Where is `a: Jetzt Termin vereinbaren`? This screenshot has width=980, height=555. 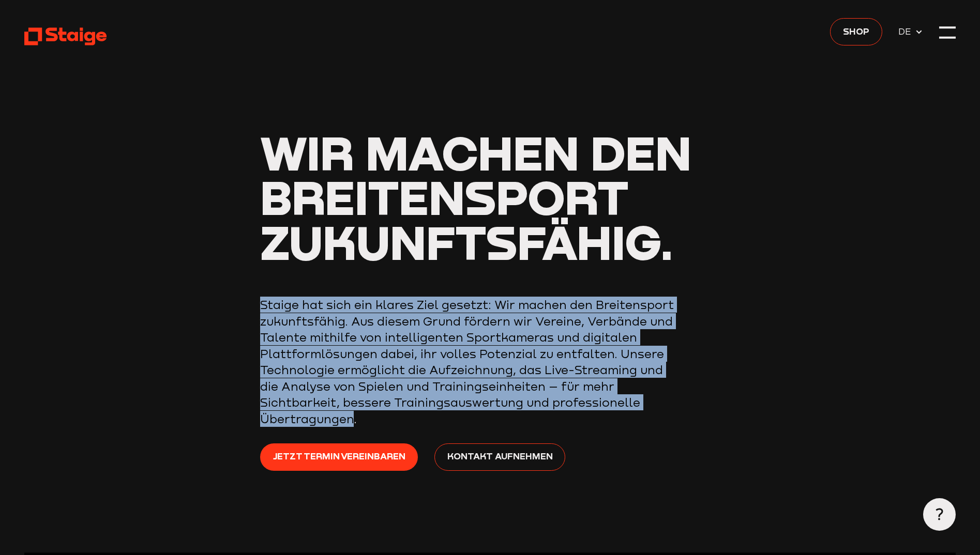 a: Jetzt Termin vereinbaren is located at coordinates (339, 457).